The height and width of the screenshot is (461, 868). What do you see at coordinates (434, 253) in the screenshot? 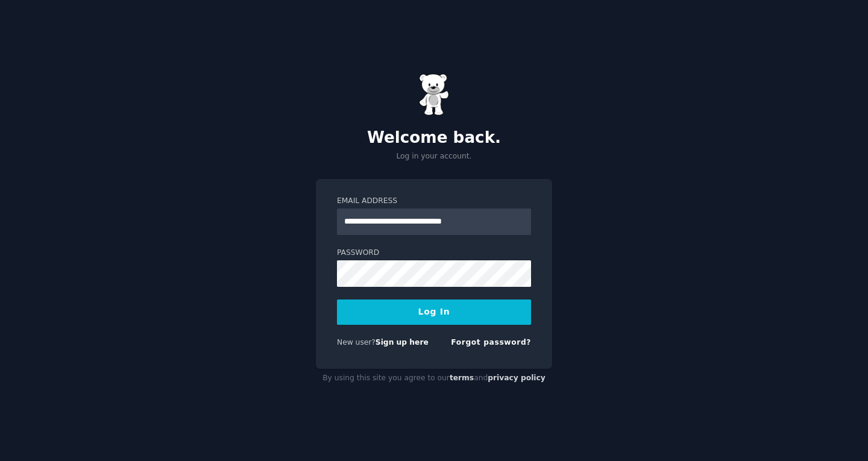
I see `label: Password` at bounding box center [434, 253].